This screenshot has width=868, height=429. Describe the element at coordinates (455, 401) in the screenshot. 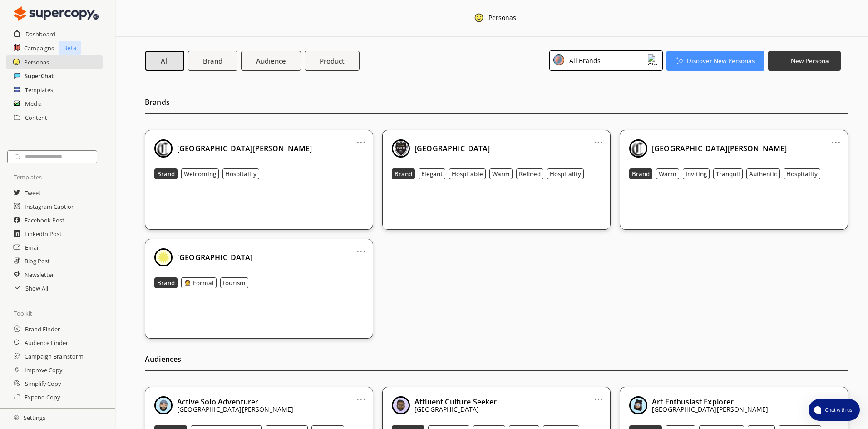

I see `b: Affluent Culture Seeker` at that location.